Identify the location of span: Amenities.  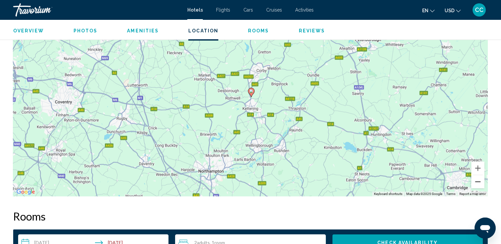
(143, 31).